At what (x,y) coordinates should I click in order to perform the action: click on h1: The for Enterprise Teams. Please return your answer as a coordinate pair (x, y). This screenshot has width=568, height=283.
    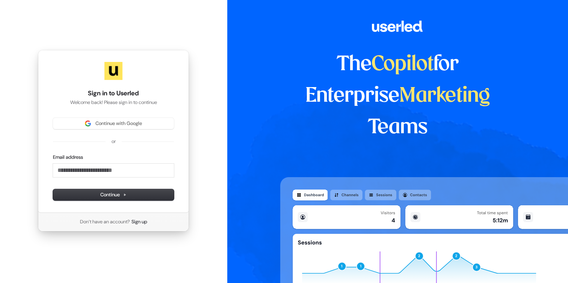
    Looking at the image, I should click on (398, 96).